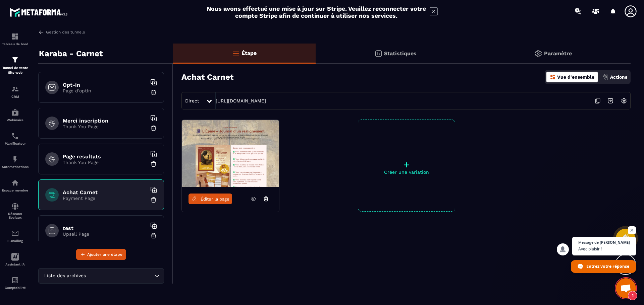  I want to click on img: logo, so click(40, 12).